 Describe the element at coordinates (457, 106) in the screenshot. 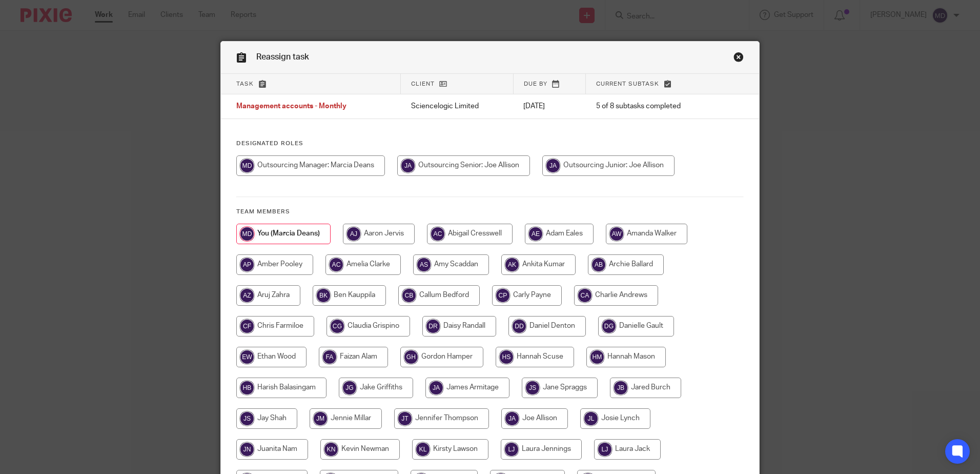

I see `p: Sciencelogic Limited` at that location.